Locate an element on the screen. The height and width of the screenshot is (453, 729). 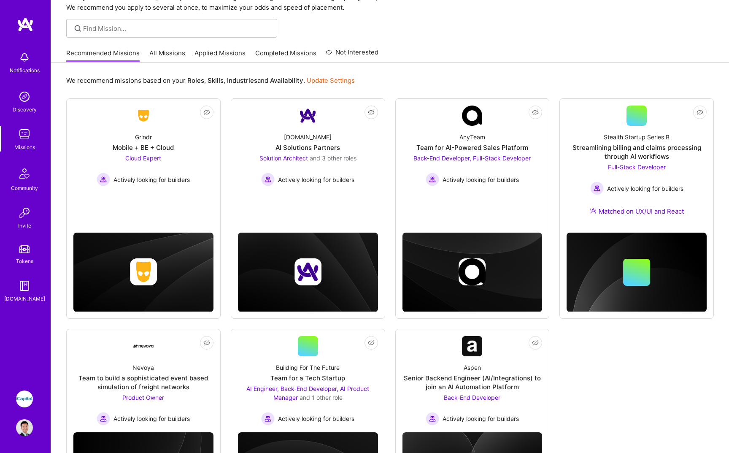
a: Update Settings is located at coordinates (331, 80).